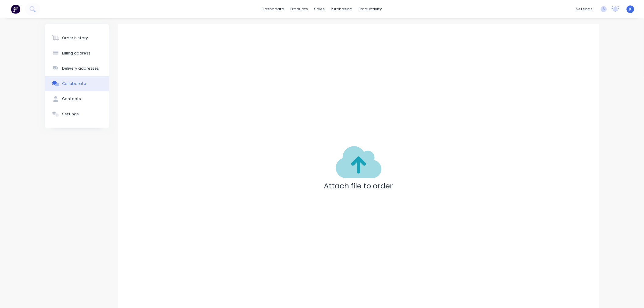 This screenshot has width=644, height=308. What do you see at coordinates (299, 9) in the screenshot?
I see `div: products` at bounding box center [299, 9].